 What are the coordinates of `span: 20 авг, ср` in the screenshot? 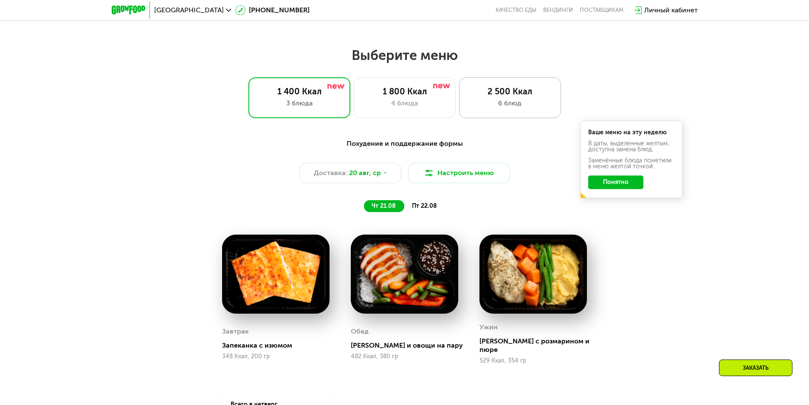 It's located at (365, 173).